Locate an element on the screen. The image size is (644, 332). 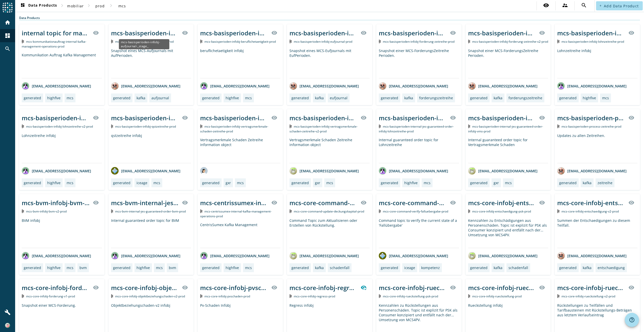
mat-icon: dashboard is located at coordinates (8, 36).